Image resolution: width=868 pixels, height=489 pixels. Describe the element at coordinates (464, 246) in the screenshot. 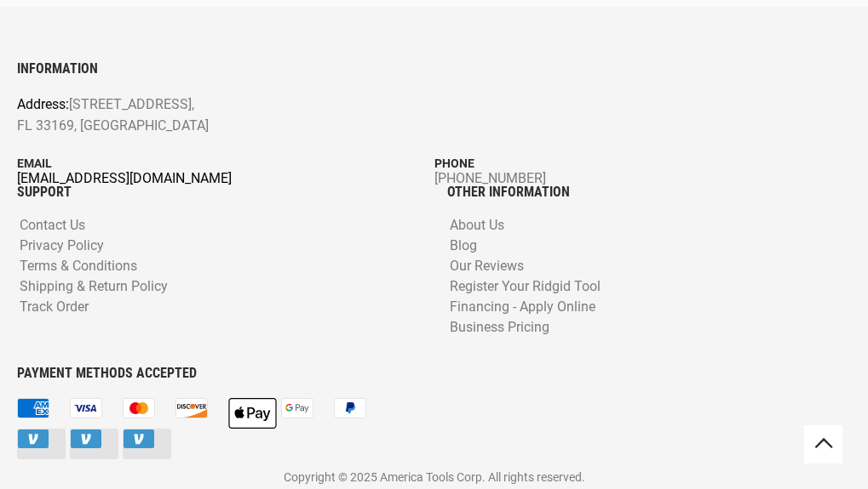

I see `a: Blog` at that location.